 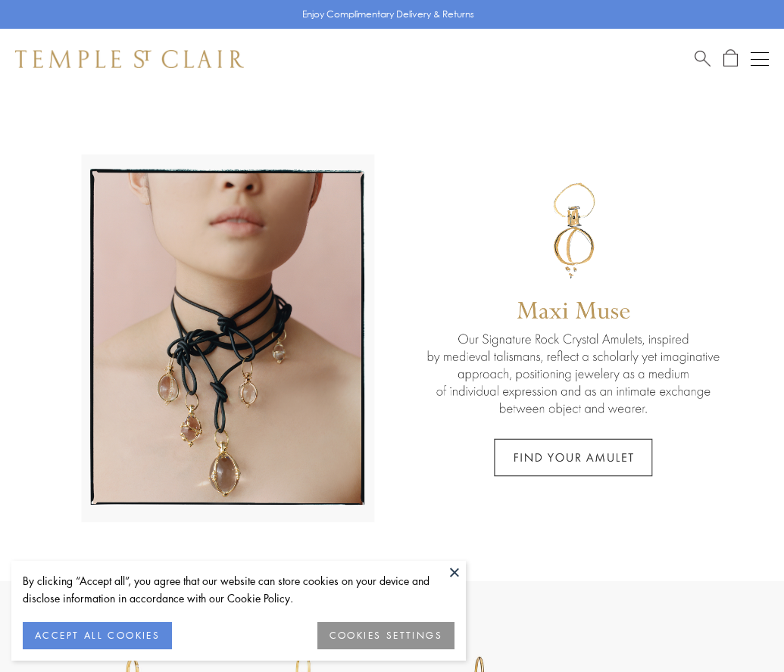 I want to click on button: Open navigation, so click(x=759, y=59).